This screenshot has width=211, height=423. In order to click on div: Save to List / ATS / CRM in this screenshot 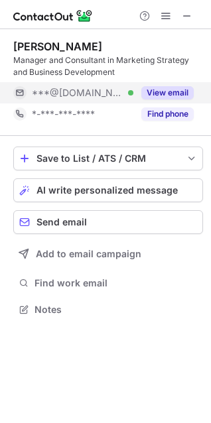, I will do `click(108, 159)`.